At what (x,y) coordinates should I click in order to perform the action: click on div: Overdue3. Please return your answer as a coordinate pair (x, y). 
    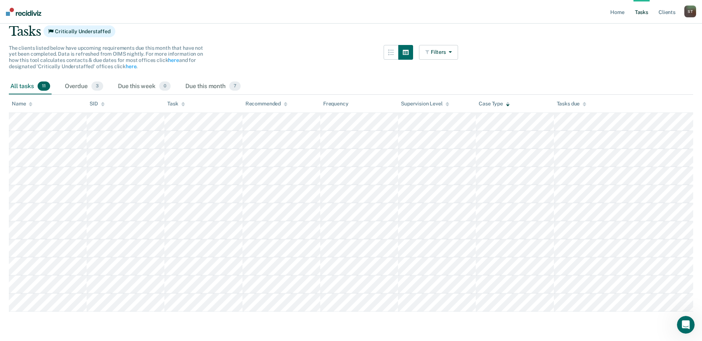
    Looking at the image, I should click on (84, 87).